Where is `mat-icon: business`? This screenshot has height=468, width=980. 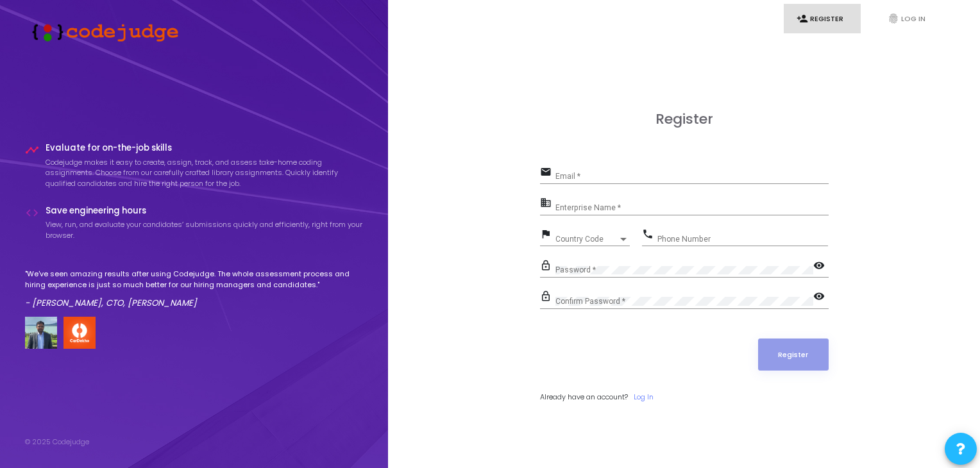
mat-icon: business is located at coordinates (547, 204).